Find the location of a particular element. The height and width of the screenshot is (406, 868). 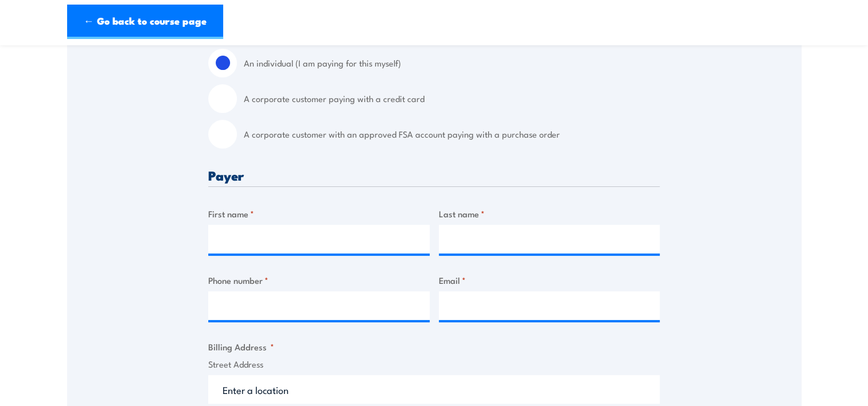

legend: Billing Address is located at coordinates (241, 346).